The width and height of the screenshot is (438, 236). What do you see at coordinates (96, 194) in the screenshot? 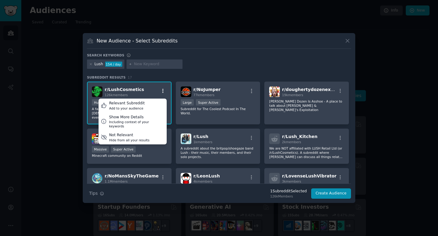
I see `button: Tips` at bounding box center [96, 194].